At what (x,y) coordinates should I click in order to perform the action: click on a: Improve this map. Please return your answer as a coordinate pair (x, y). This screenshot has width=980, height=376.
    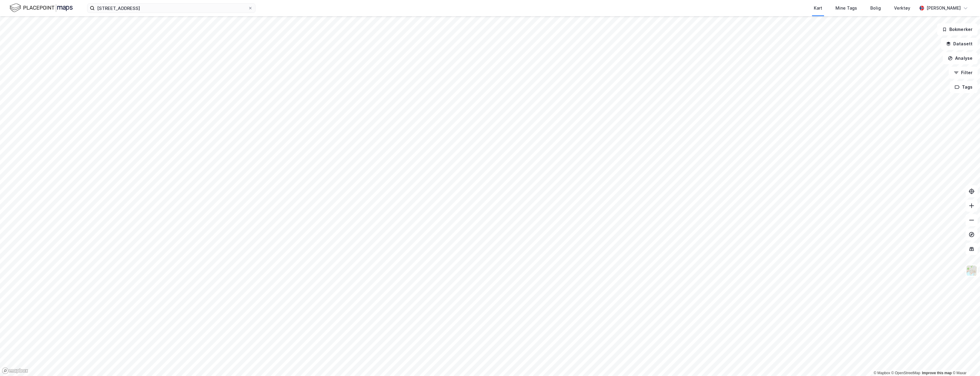
    Looking at the image, I should click on (936, 373).